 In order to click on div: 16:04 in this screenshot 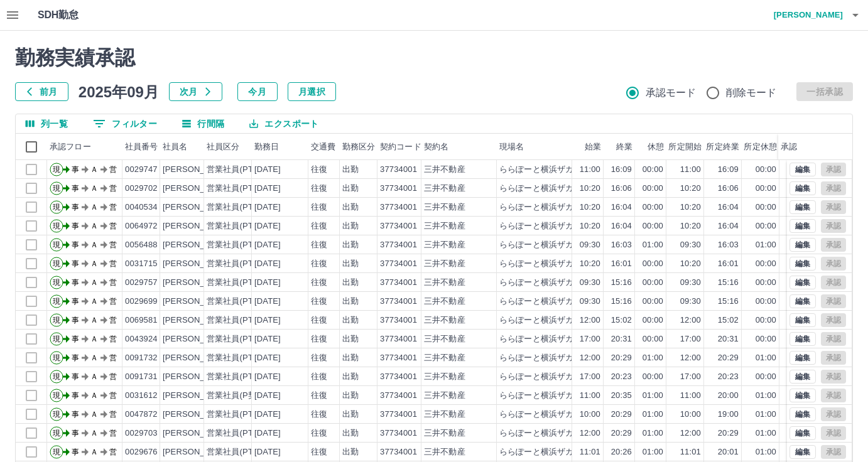, I will do `click(728, 207)`.